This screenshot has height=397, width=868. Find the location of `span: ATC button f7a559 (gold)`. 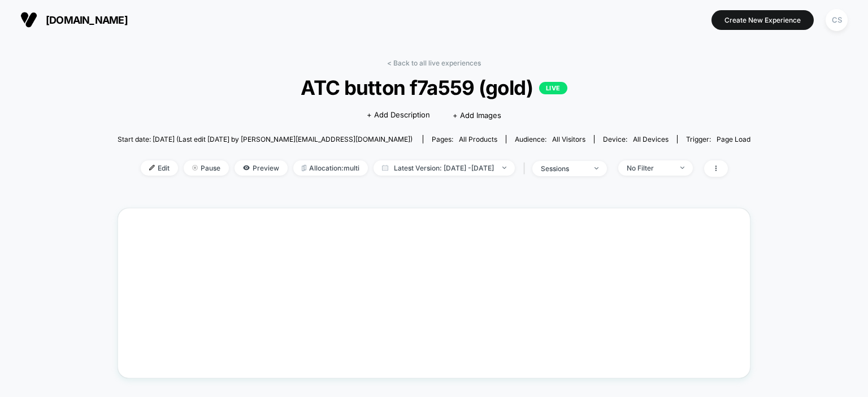

span: ATC button f7a559 (gold) is located at coordinates (434, 87).